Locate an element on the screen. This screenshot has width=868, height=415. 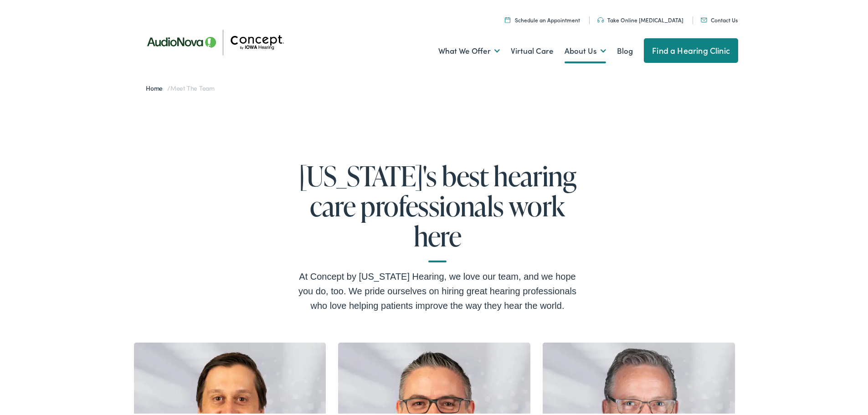
img: A calendar icon to schedule an appointment at Concept by Iowa Hearing. is located at coordinates (507, 18).